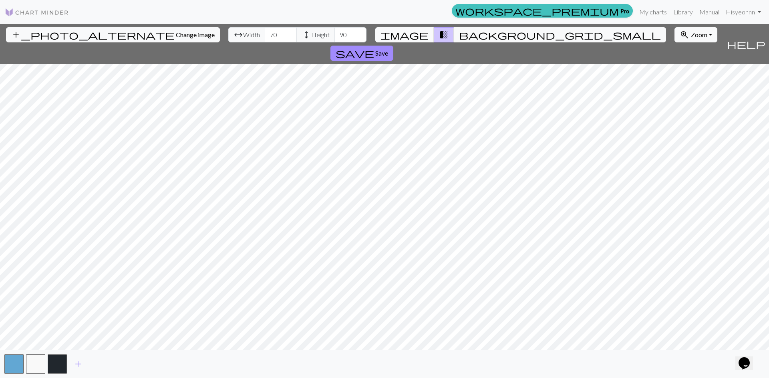 The image size is (769, 378). Describe the element at coordinates (696, 35) in the screenshot. I see `button: Zoom` at that location.